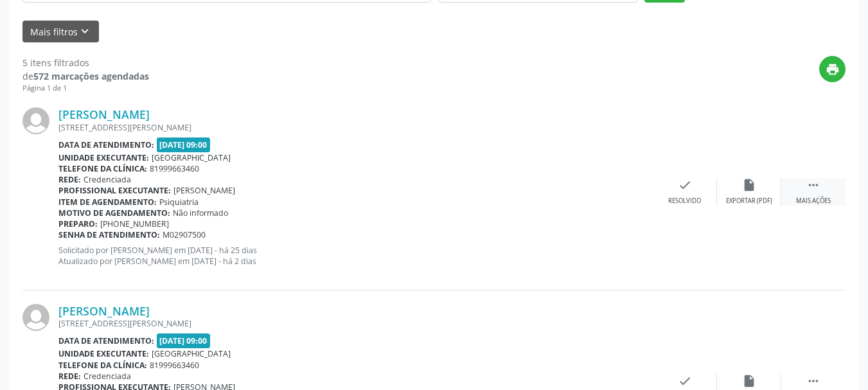 The image size is (868, 390). What do you see at coordinates (183, 234) in the screenshot?
I see `span: M02907500` at bounding box center [183, 234].